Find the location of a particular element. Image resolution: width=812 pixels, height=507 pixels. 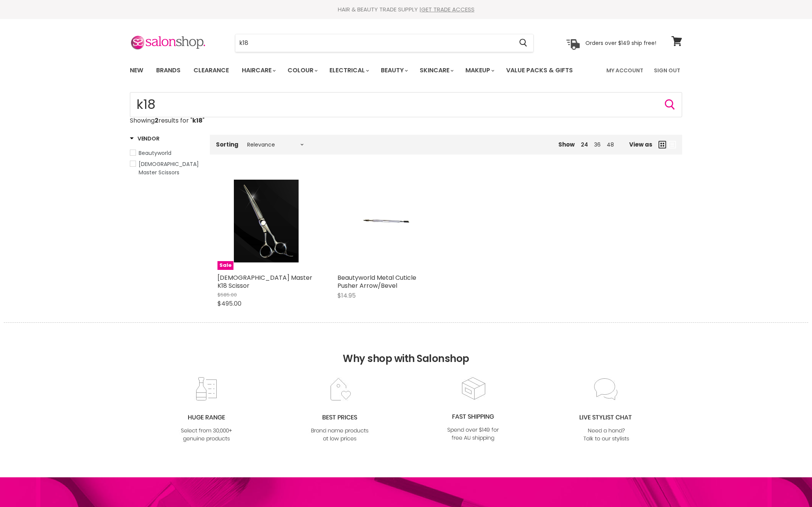

a: GET TRADE ACCESS is located at coordinates (447, 9).